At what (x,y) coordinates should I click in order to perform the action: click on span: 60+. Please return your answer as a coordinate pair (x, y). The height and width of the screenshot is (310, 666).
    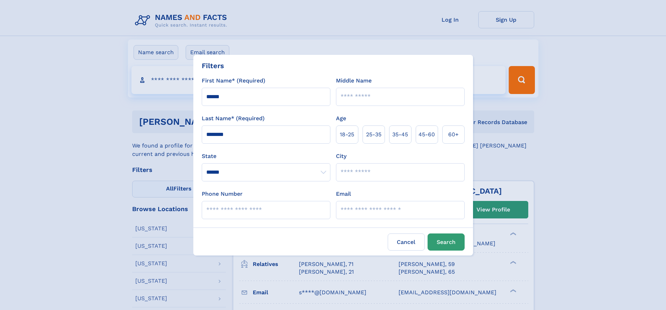
    Looking at the image, I should click on (453, 135).